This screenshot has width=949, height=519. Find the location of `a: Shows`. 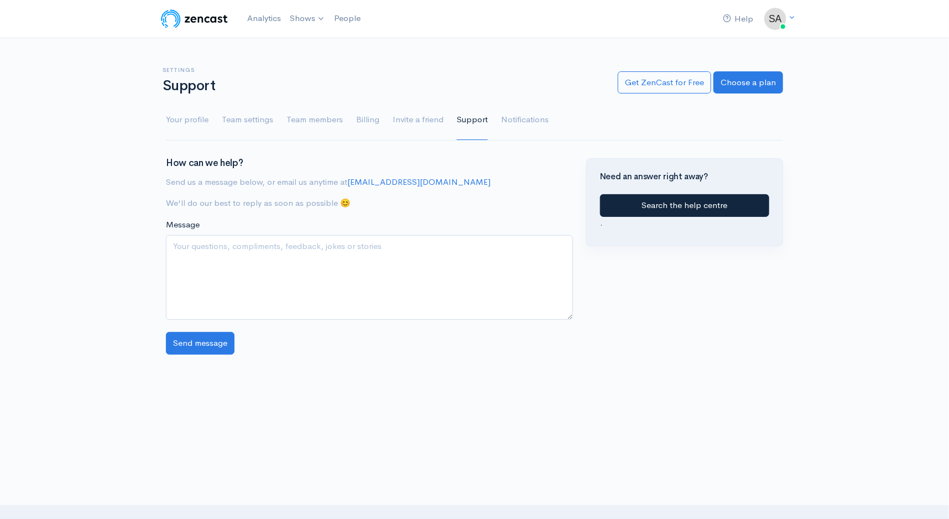

a: Shows is located at coordinates (307, 19).